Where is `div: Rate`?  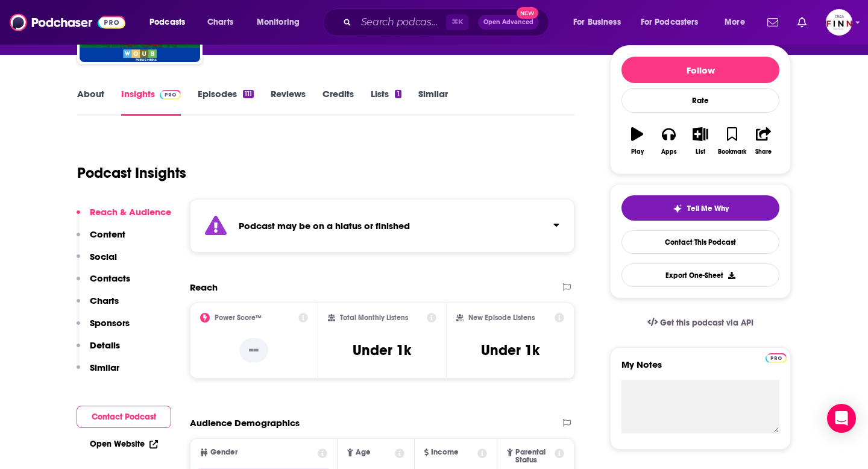
div: Rate is located at coordinates (700, 100).